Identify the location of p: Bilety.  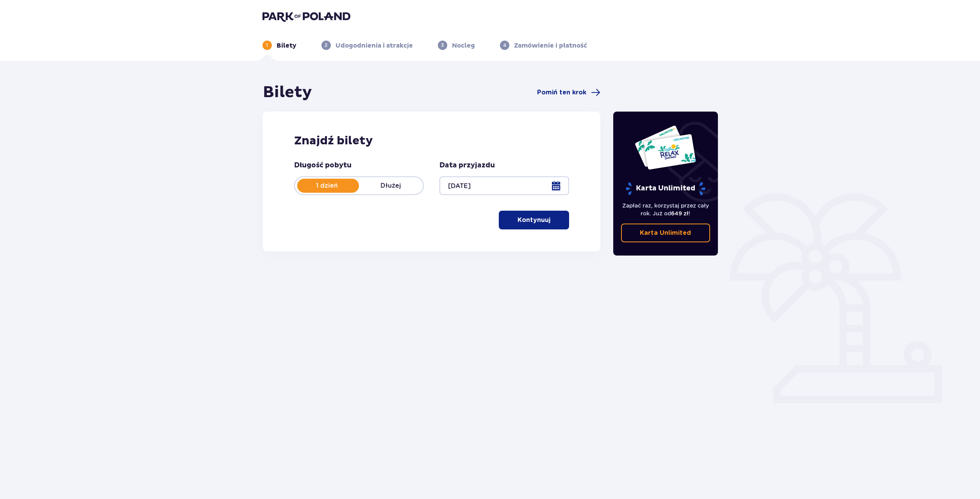
(287, 46).